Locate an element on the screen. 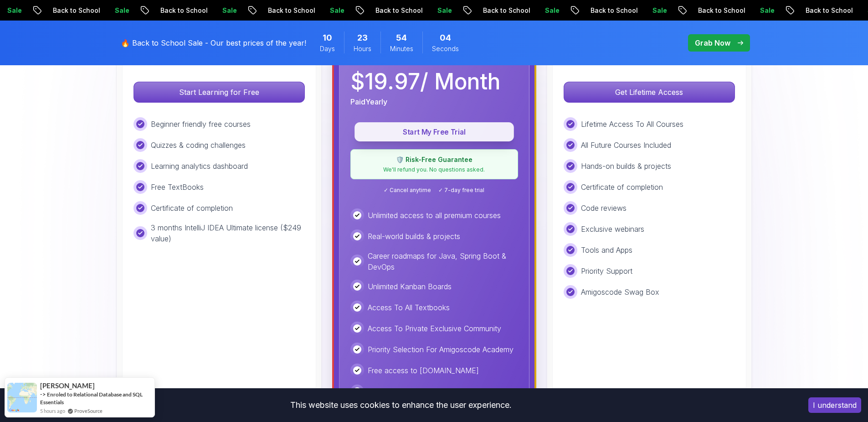 This screenshot has width=868, height=422. p: 🛡️ Risk-Free Guarantee is located at coordinates (434, 160).